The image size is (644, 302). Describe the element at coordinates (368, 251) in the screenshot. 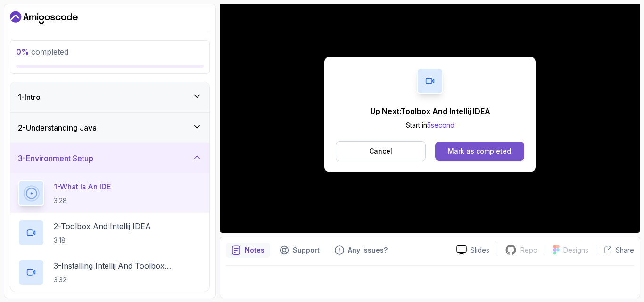

I see `p: Any issues?` at that location.